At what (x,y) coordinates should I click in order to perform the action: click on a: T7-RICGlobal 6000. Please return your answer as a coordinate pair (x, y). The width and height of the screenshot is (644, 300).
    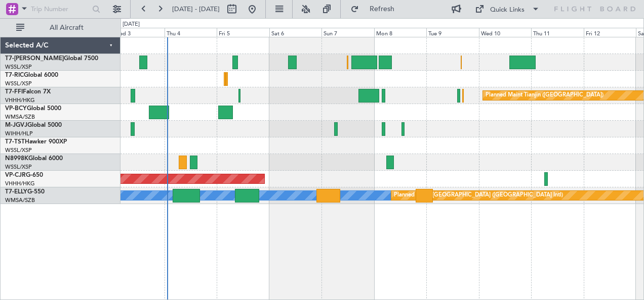
    Looking at the image, I should click on (31, 75).